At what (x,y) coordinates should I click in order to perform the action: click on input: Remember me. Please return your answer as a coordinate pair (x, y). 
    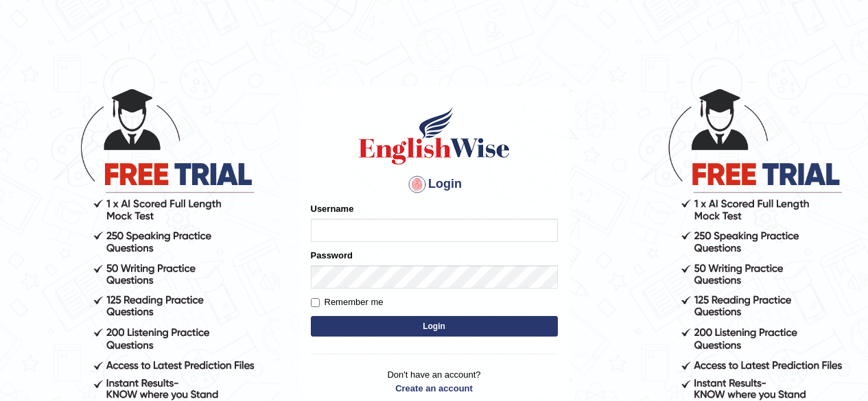
    Looking at the image, I should click on (315, 302).